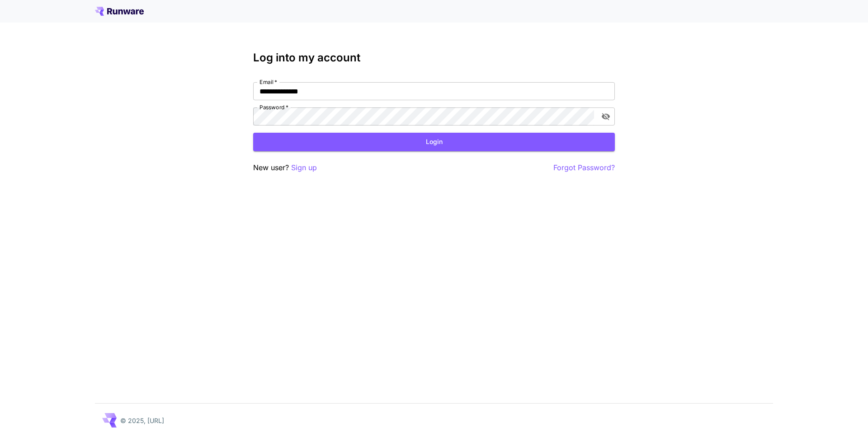 The width and height of the screenshot is (868, 437). Describe the element at coordinates (304, 168) in the screenshot. I see `button: Sign up` at that location.